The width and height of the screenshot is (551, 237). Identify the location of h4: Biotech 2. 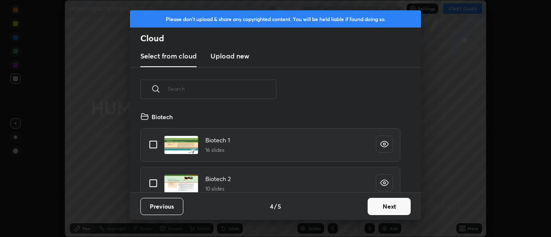
(218, 179).